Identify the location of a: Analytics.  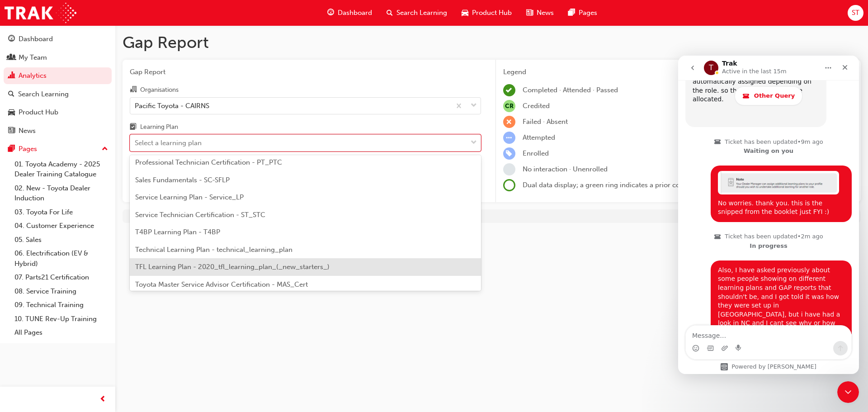
(57, 75).